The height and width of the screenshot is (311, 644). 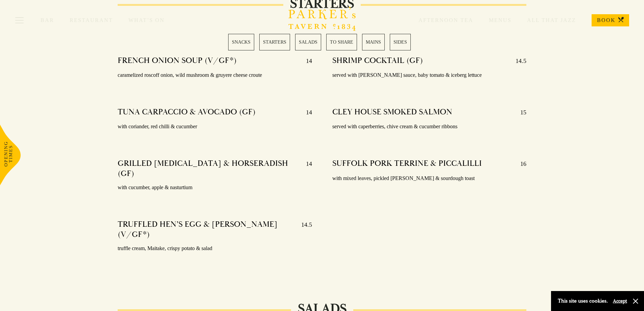 I want to click on a: 5 / 6, so click(x=373, y=42).